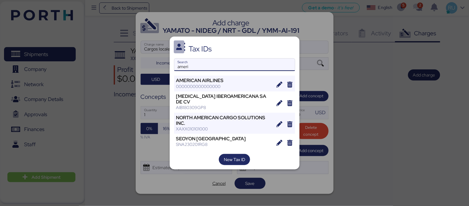 The width and height of the screenshot is (469, 206). I want to click on div: 0000000000000000, so click(224, 86).